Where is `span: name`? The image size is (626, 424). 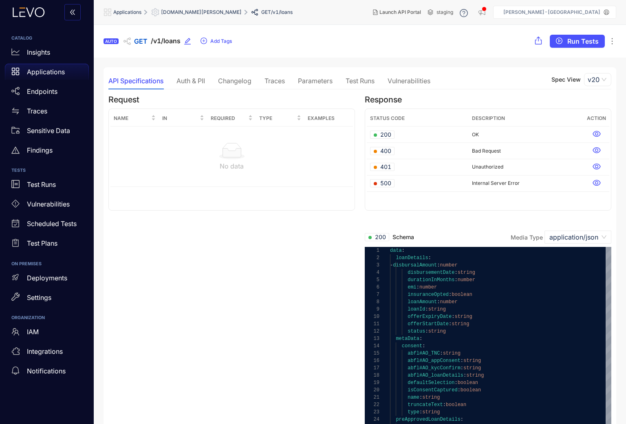
span: name is located at coordinates (414, 397).